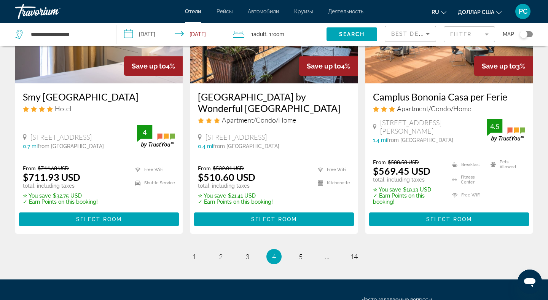  Describe the element at coordinates (225, 11) in the screenshot. I see `font: Рейсы` at that location.